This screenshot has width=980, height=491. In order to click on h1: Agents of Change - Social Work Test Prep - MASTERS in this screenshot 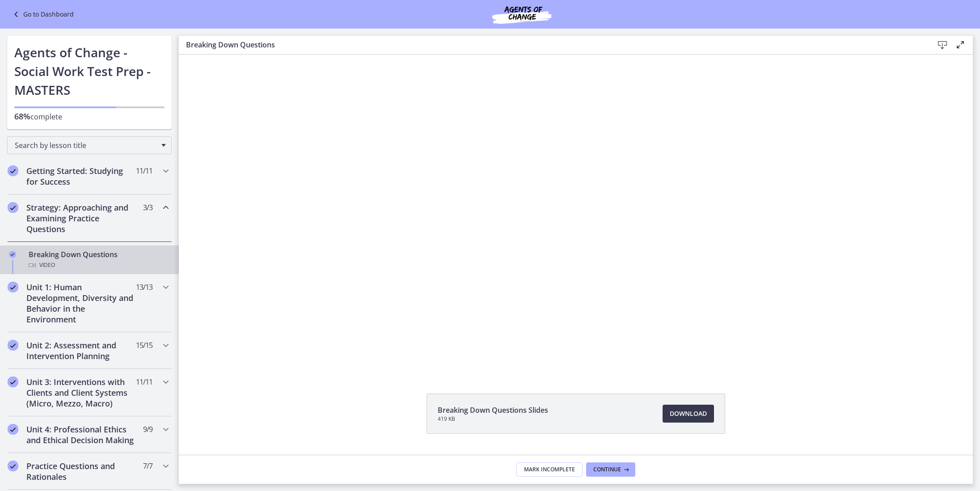, I will do `click(89, 71)`.